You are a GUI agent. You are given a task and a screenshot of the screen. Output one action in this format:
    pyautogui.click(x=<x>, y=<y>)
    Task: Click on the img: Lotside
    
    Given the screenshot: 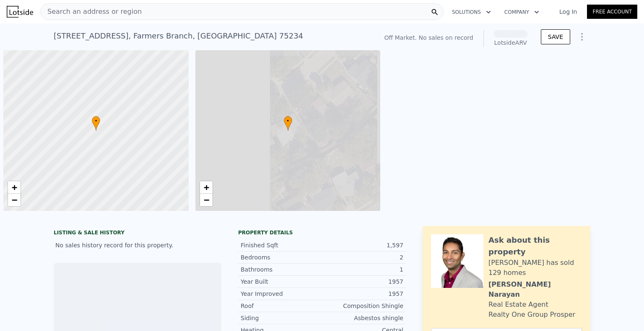 What is the action you would take?
    pyautogui.click(x=20, y=12)
    